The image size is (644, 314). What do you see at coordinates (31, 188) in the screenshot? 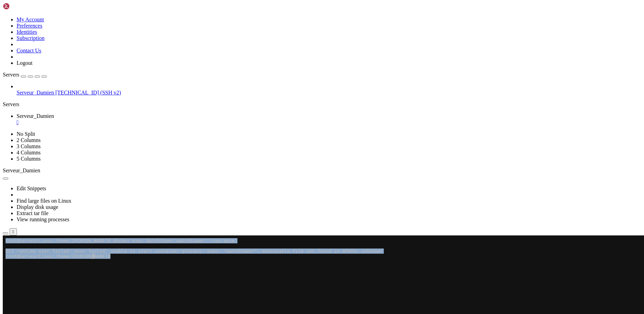
I see `a: Edit Snippets` at bounding box center [31, 188].